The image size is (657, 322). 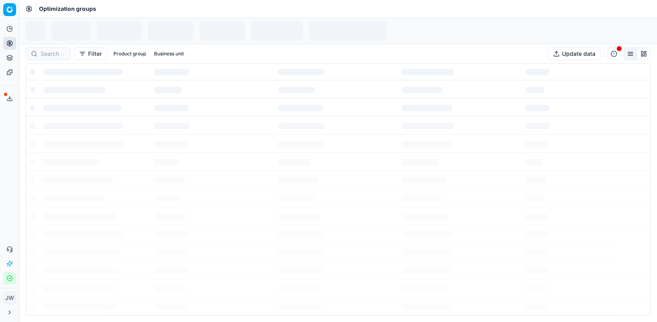 I want to click on button: Business unit, so click(x=169, y=54).